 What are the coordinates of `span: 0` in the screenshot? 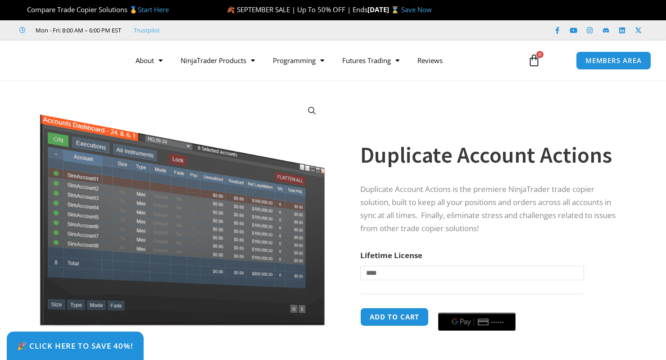 It's located at (540, 54).